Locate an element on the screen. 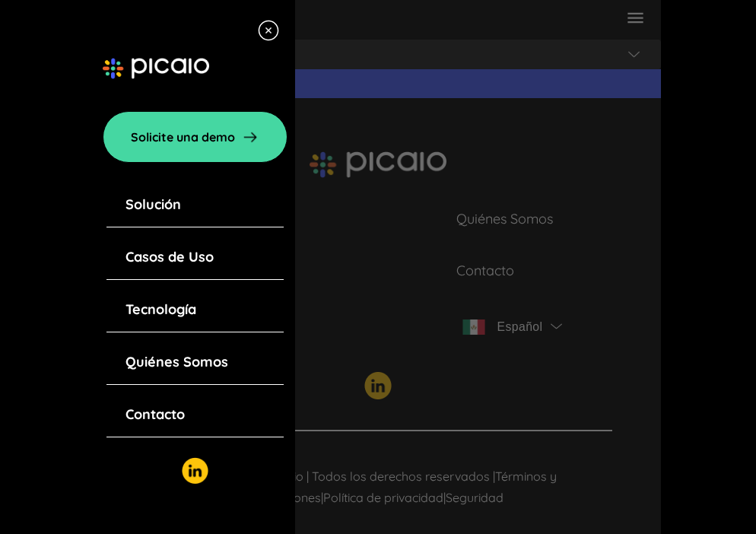 Image resolution: width=756 pixels, height=534 pixels. img: arrow-right is located at coordinates (251, 137).